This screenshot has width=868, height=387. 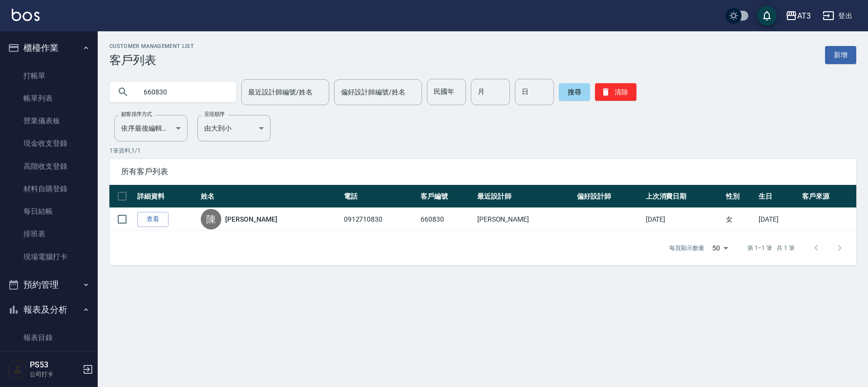 I want to click on p: 1 筆資料, 1 / 1, so click(x=483, y=151).